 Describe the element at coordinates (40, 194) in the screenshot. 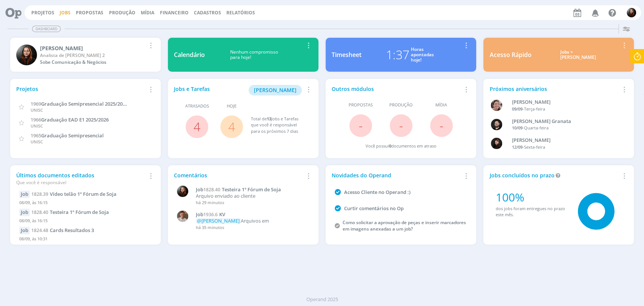

I see `span: 1828.39` at that location.